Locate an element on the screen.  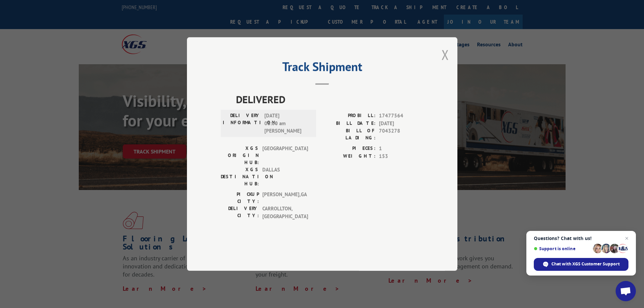
label: XGS ORIGIN HUB: is located at coordinates (240, 155).